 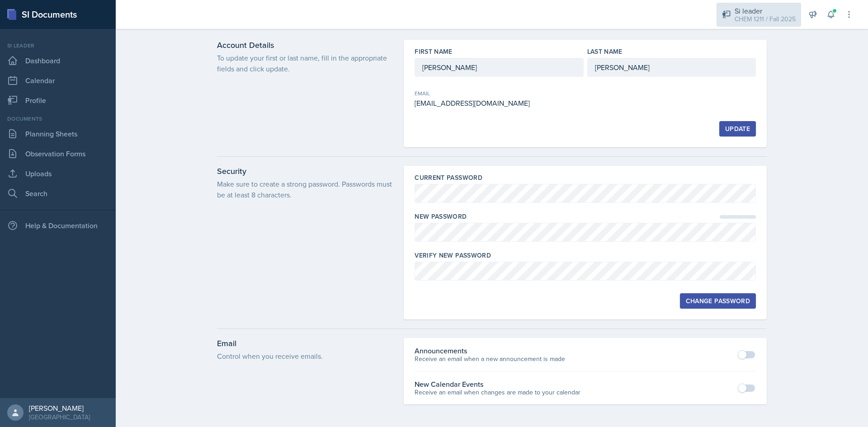 I want to click on div: Help & Documentation, so click(x=58, y=225).